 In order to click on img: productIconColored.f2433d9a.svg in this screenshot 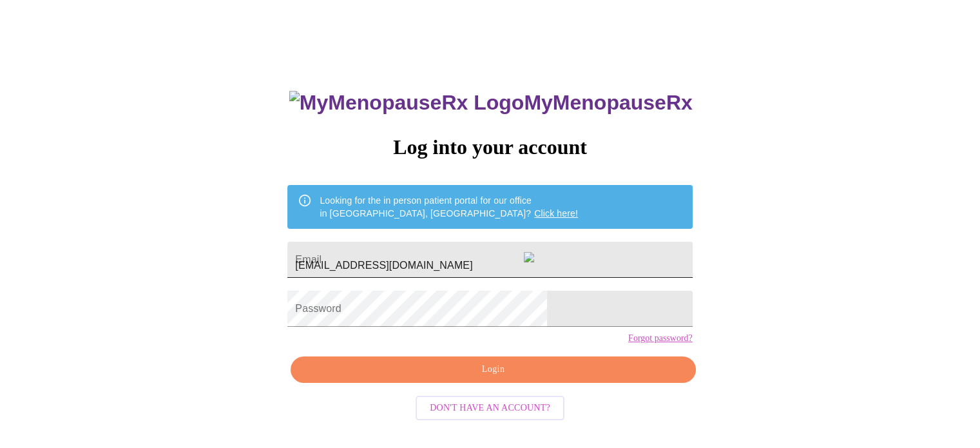, I will do `click(529, 259)`.